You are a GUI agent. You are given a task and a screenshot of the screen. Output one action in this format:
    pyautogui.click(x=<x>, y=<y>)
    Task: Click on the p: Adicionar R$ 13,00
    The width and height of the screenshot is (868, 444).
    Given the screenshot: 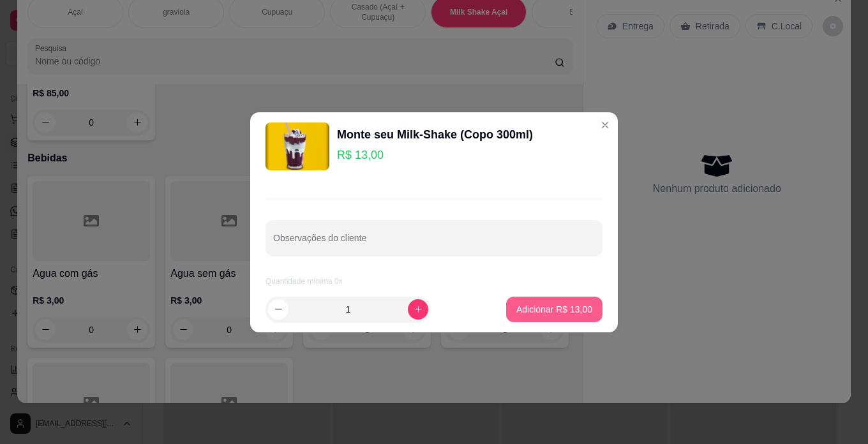 What is the action you would take?
    pyautogui.click(x=554, y=310)
    